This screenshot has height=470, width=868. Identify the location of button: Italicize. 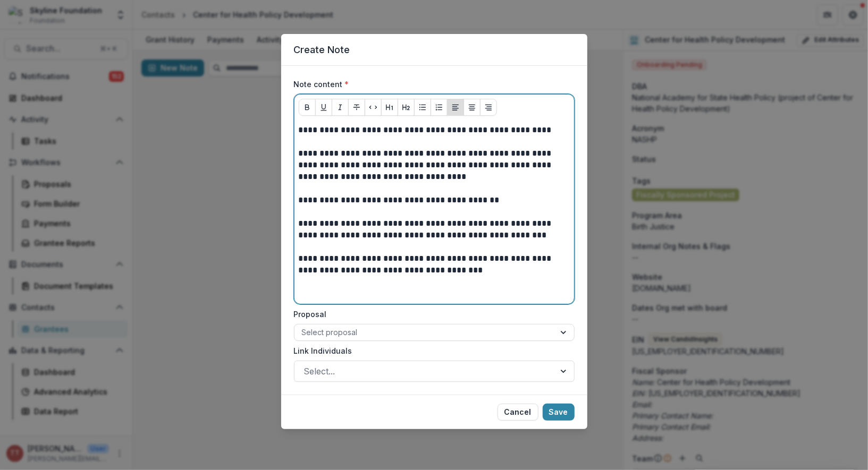
(340, 107).